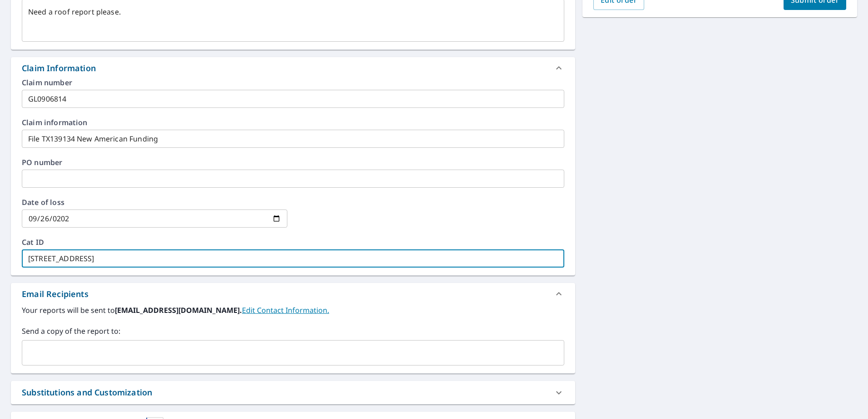 The width and height of the screenshot is (868, 419). I want to click on label: Your reports will be sent to, so click(293, 311).